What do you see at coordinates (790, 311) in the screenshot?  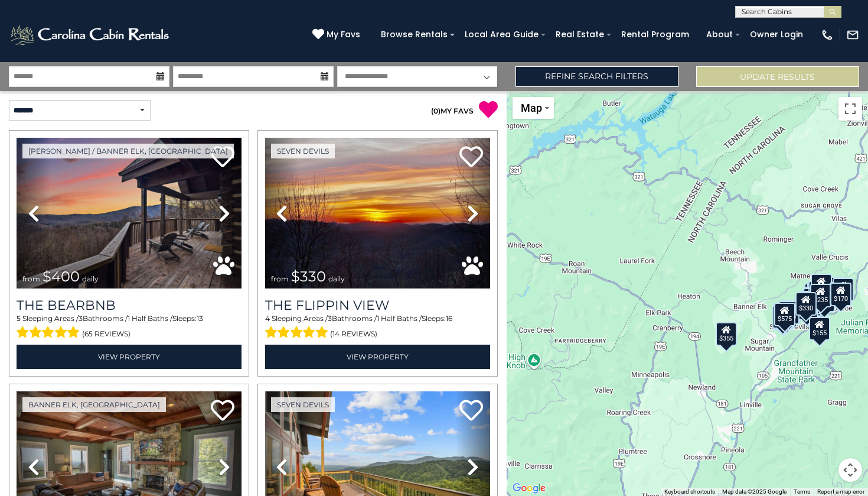 I see `div: $305` at bounding box center [790, 311].